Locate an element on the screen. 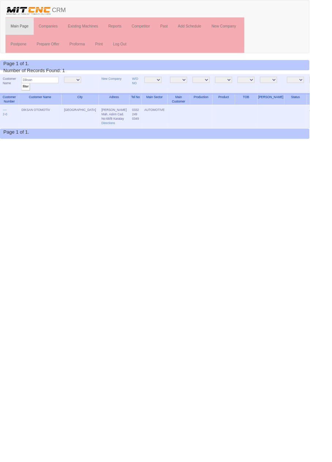 The height and width of the screenshot is (462, 332). th: Production is located at coordinates (216, 106).